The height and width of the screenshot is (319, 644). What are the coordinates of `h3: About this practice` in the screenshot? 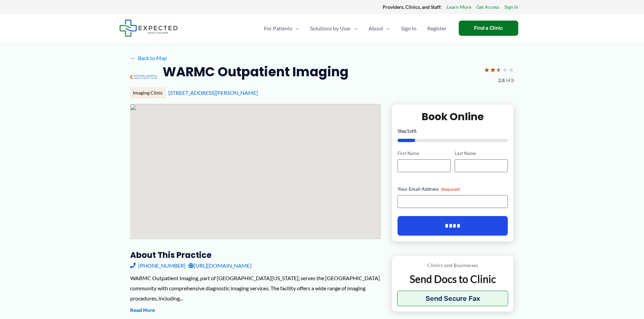 It's located at (255, 255).